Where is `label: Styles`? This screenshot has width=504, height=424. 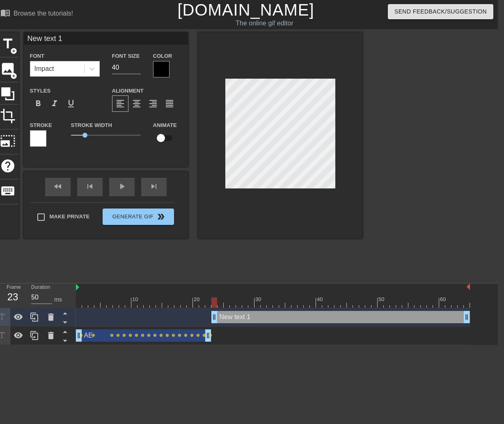 label: Styles is located at coordinates (40, 91).